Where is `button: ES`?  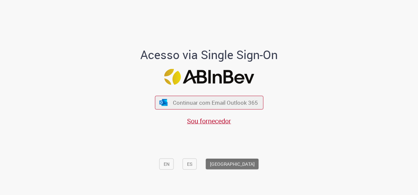 button: ES is located at coordinates (190, 164).